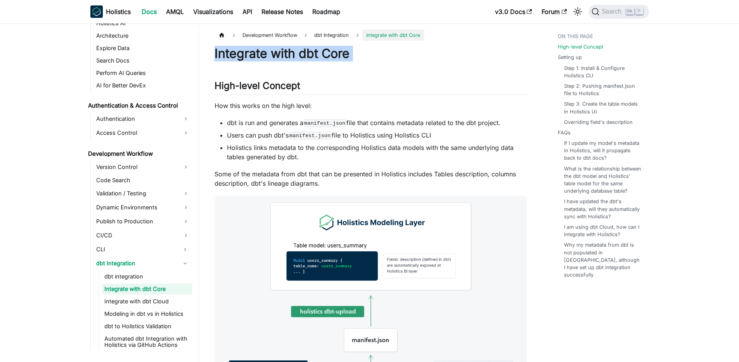  I want to click on a: CI/CD, so click(143, 235).